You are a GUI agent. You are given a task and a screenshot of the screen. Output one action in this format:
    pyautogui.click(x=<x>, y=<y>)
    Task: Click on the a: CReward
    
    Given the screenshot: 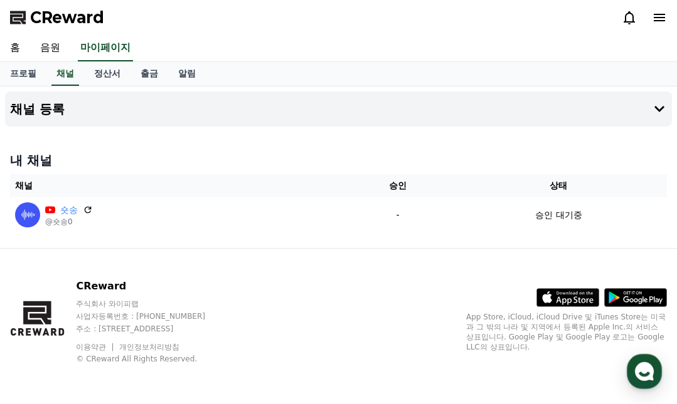 What is the action you would take?
    pyautogui.click(x=57, y=18)
    